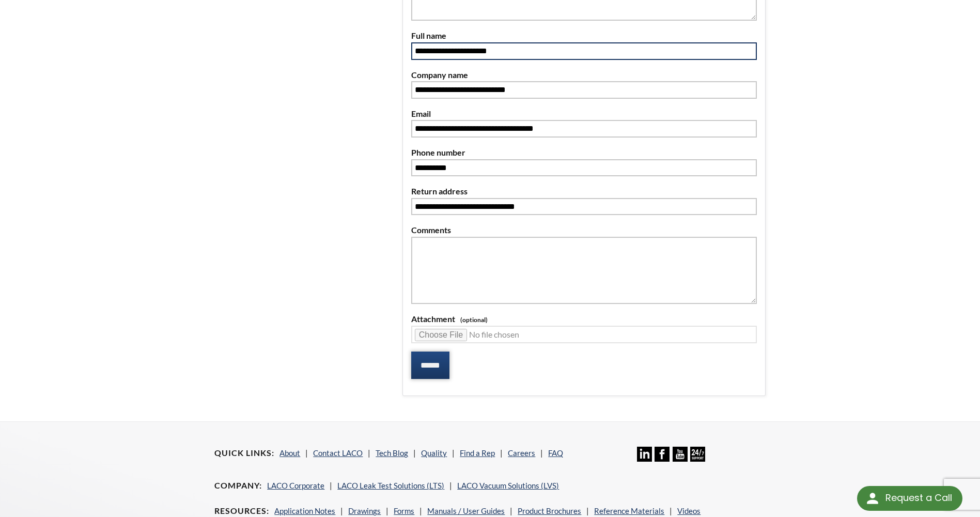 The width and height of the screenshot is (980, 517). Describe the element at coordinates (549, 511) in the screenshot. I see `a: Product Brochures` at that location.